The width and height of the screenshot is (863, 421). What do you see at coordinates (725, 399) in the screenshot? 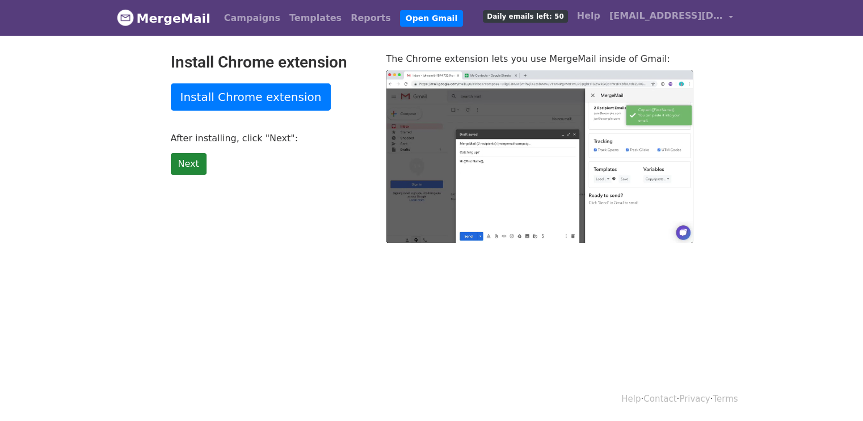
I see `a: Terms` at bounding box center [725, 399].